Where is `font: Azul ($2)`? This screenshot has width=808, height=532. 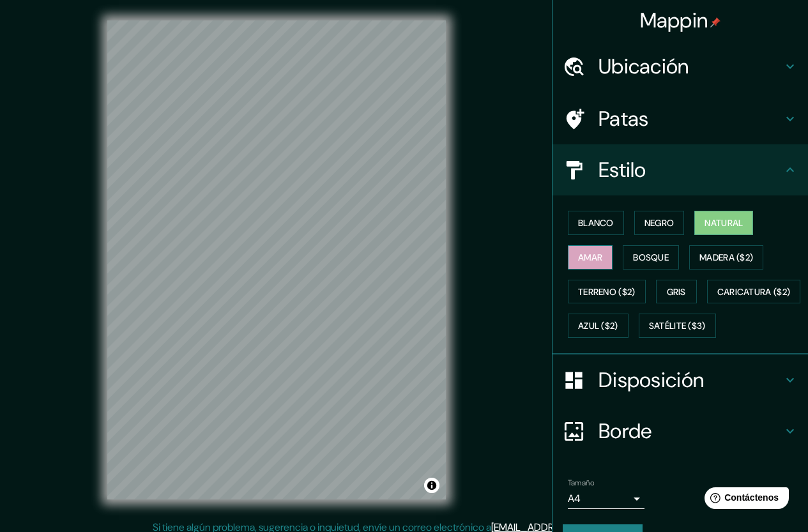 font: Azul ($2) is located at coordinates (598, 326).